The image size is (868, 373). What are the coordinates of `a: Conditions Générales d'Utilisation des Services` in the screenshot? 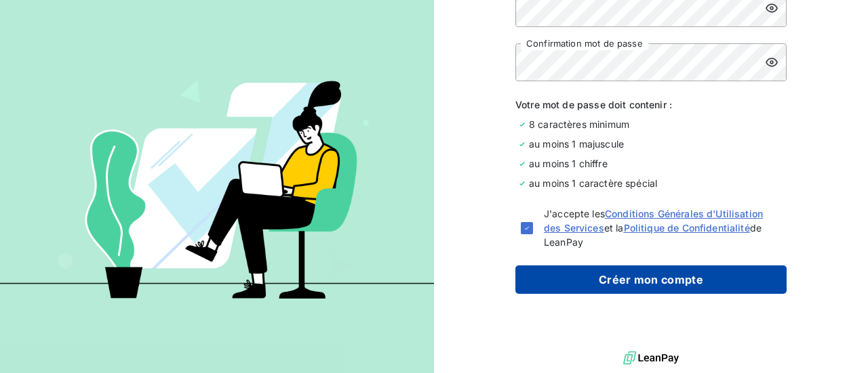 It's located at (652, 221).